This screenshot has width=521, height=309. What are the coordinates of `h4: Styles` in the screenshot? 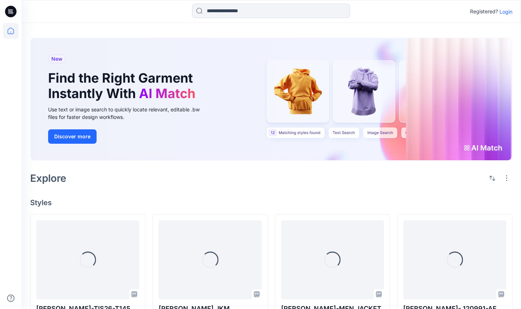 It's located at (271, 203).